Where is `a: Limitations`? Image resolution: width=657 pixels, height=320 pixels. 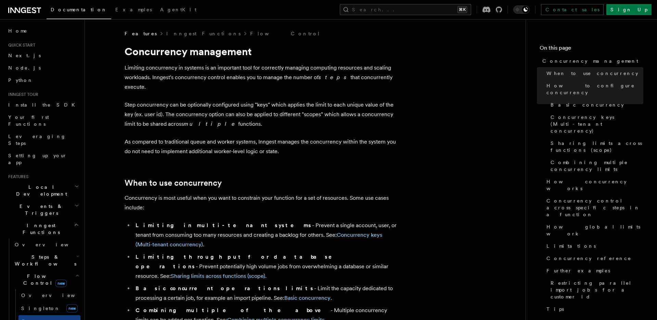
a: Limitations is located at coordinates (594, 246).